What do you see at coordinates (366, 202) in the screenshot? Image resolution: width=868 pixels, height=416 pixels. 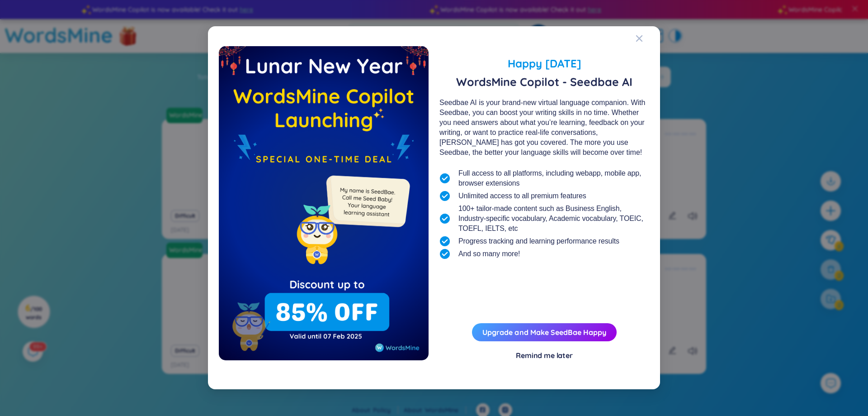 I see `img: minionSeedbaeMessage.35ffe99e.png` at bounding box center [366, 202].